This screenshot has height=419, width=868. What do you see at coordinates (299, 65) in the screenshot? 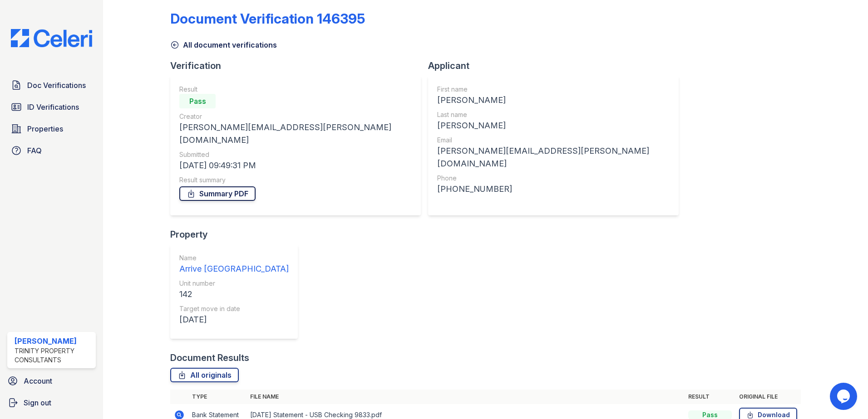
I see `div: Verification` at bounding box center [299, 65].